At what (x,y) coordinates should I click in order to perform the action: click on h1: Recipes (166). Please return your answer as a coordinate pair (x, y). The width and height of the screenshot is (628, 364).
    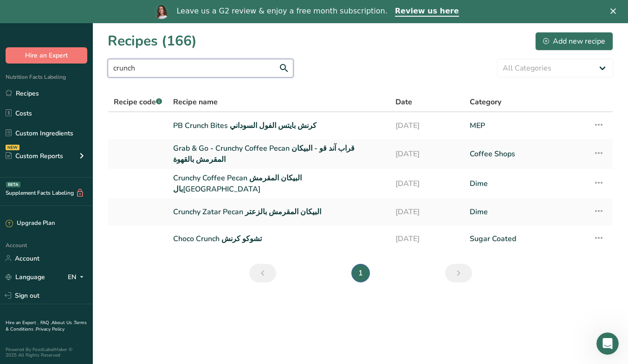
    Looking at the image, I should click on (153, 41).